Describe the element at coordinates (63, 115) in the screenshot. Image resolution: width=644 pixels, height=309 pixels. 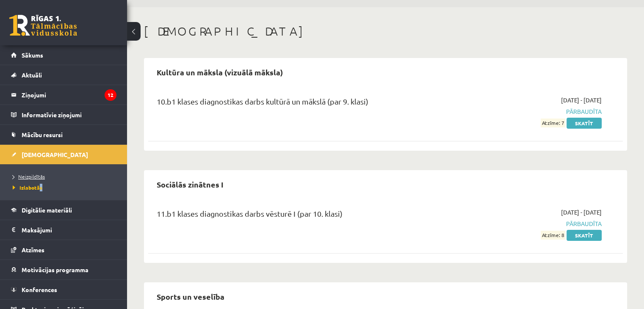
I see `a: Informatīvie ziņojumi` at that location.